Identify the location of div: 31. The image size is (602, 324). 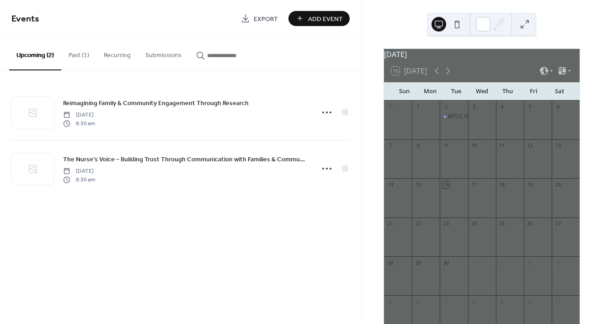
(390, 106).